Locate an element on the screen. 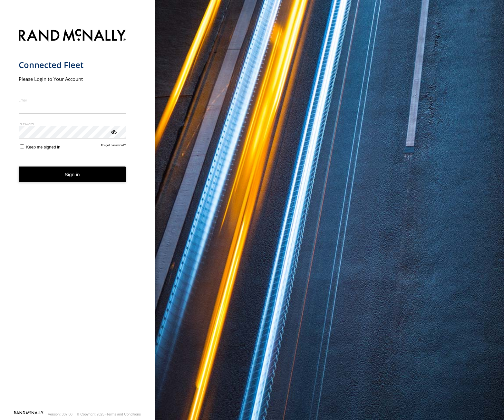 The image size is (504, 420). h1: Connected Fleet is located at coordinates (72, 64).